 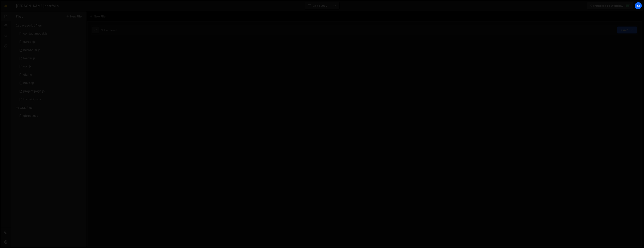 What do you see at coordinates (51, 50) in the screenshot?
I see `div: 13232/40799.js` at bounding box center [51, 50].